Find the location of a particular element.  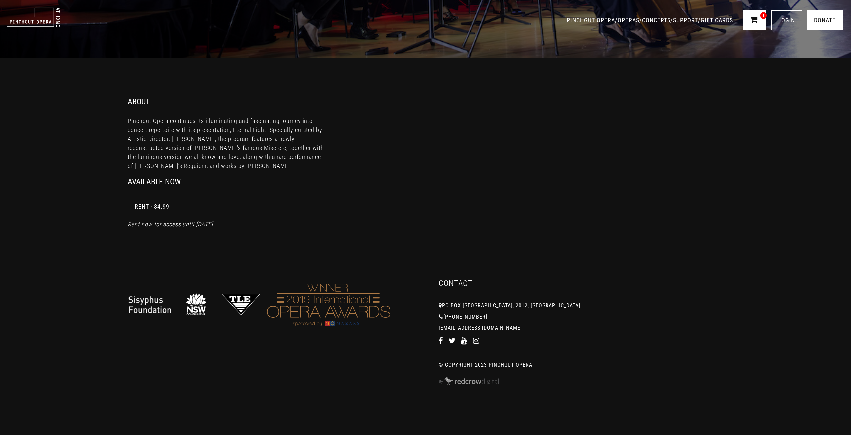

img: redcrow_wordmark_LIGHT%20(2).svg is located at coordinates (469, 381).